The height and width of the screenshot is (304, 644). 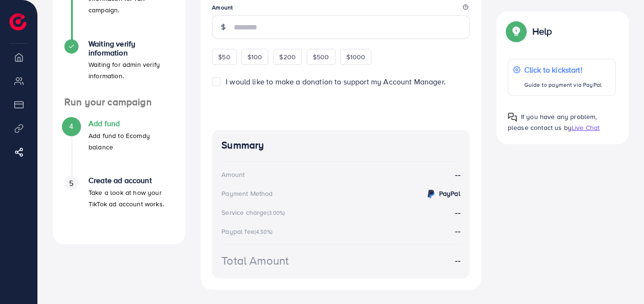 I want to click on span: Live Chat, so click(x=586, y=128).